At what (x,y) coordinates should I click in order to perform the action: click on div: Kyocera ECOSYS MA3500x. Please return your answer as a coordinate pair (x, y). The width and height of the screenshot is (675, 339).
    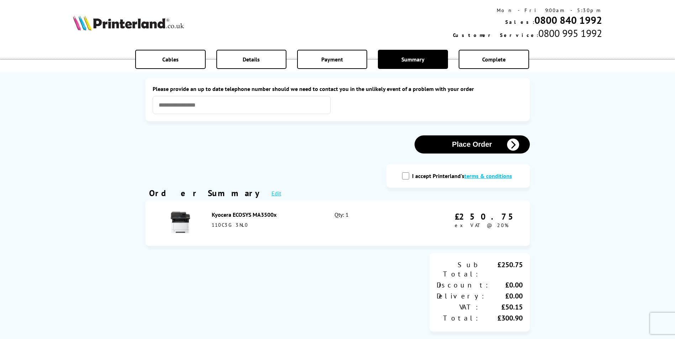
    Looking at the image, I should click on (265, 215).